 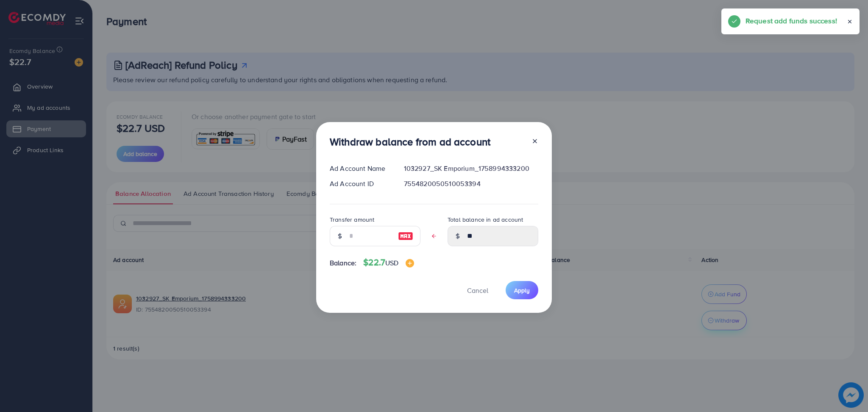 What do you see at coordinates (522, 290) in the screenshot?
I see `span: Apply` at bounding box center [522, 290].